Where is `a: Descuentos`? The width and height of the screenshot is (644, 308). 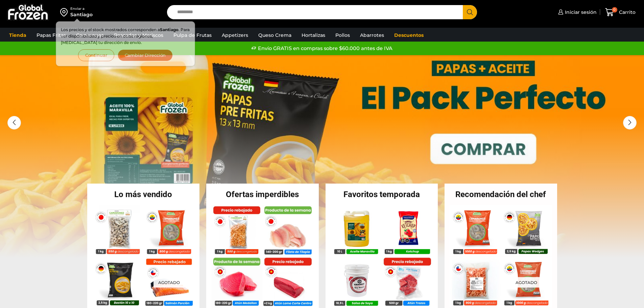
a: Descuentos is located at coordinates (409, 35).